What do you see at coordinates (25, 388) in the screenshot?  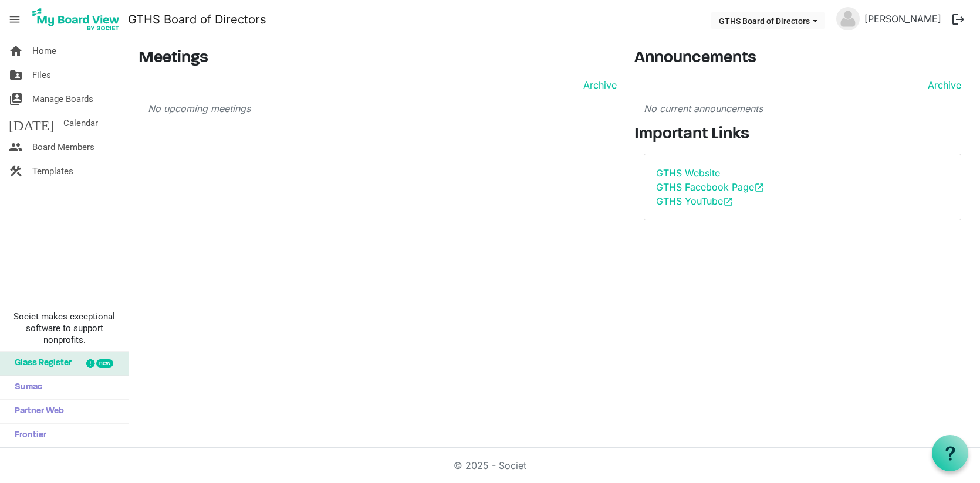 I see `span: Sumac` at bounding box center [25, 388].